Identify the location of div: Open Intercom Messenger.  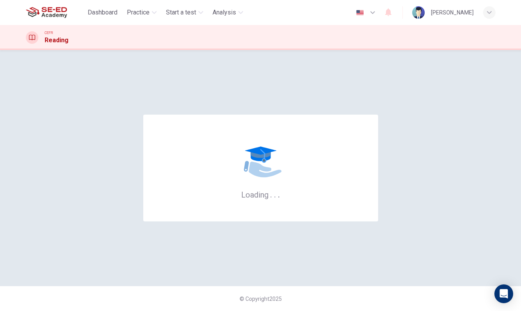
(503, 294).